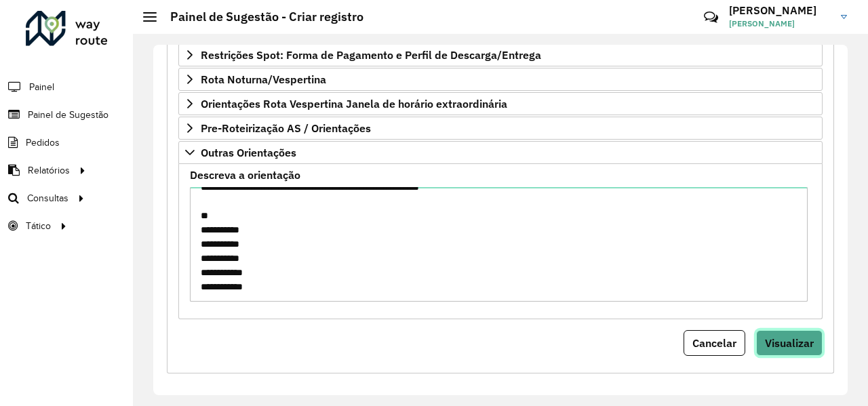 This screenshot has height=406, width=868. What do you see at coordinates (263, 80) in the screenshot?
I see `span: Rota Noturna/Vespertina` at bounding box center [263, 80].